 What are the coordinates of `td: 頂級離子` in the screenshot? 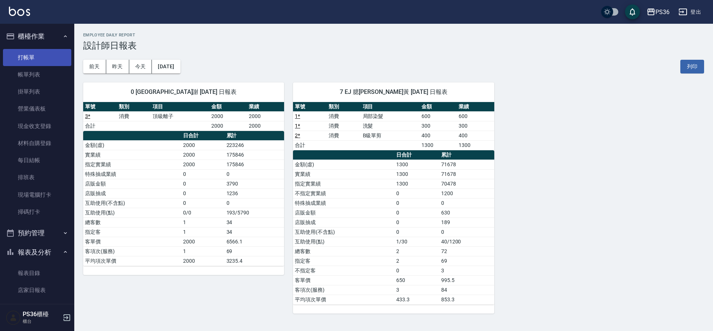 It's located at (180, 116).